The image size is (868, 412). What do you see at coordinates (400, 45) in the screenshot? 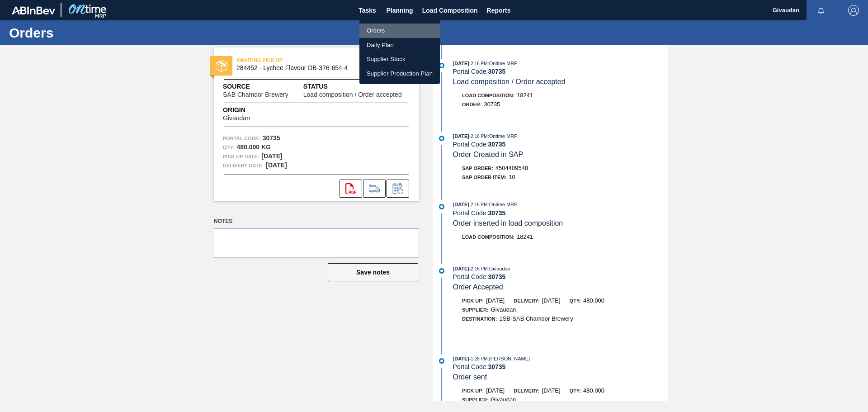
I see `a: Daily Plan` at bounding box center [400, 45].